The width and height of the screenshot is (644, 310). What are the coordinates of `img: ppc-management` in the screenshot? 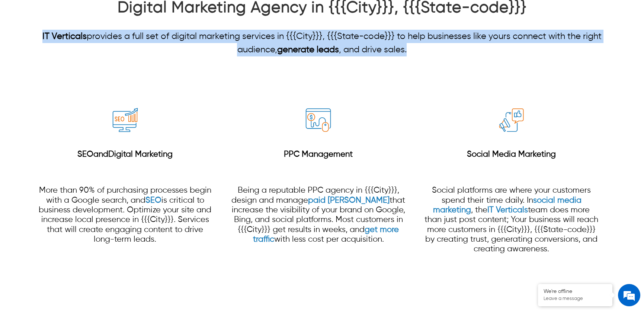 It's located at (318, 120).